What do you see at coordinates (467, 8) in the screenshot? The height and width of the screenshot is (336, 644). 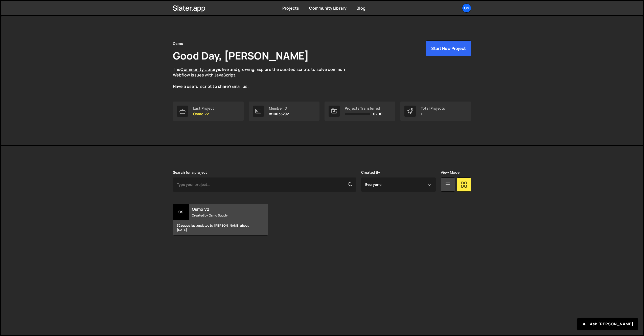 I see `a: Os` at bounding box center [467, 8].